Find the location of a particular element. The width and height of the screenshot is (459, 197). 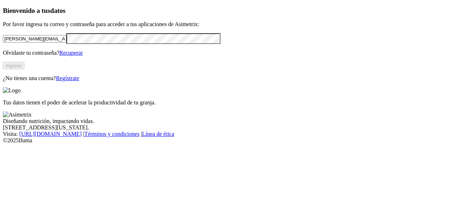

img: Logo is located at coordinates (12, 91).